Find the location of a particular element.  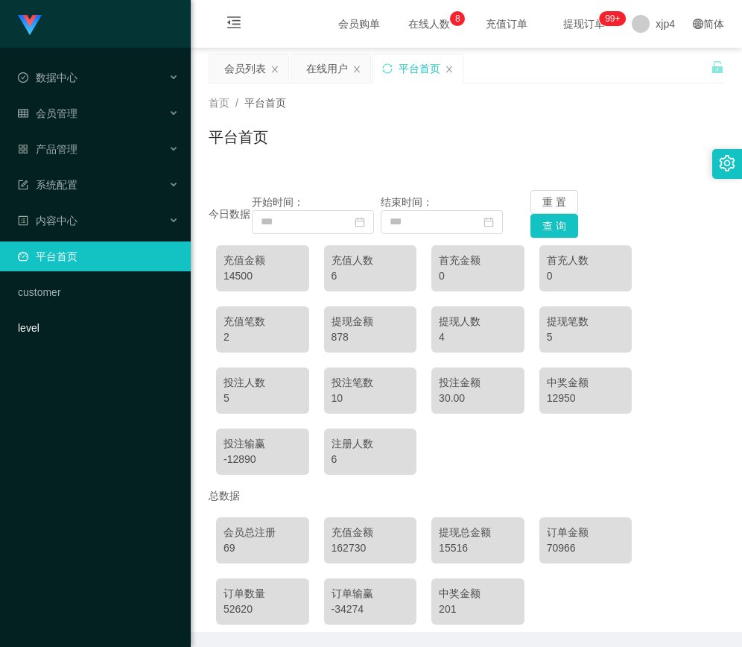

h1: 平台首页 is located at coordinates (238, 137).